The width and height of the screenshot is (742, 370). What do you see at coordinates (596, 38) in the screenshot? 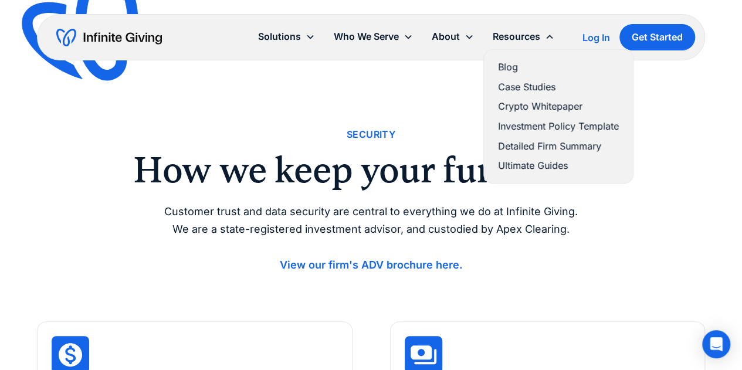
I see `div: Log In` at bounding box center [596, 38].